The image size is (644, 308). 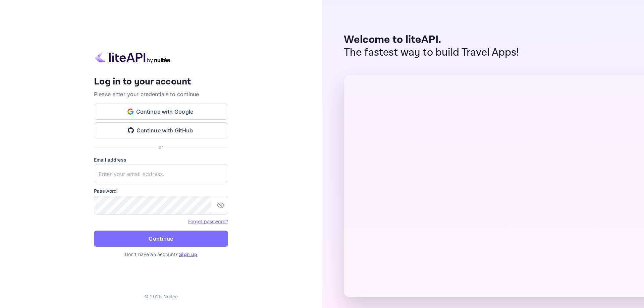 I want to click on label: Password, so click(x=161, y=191).